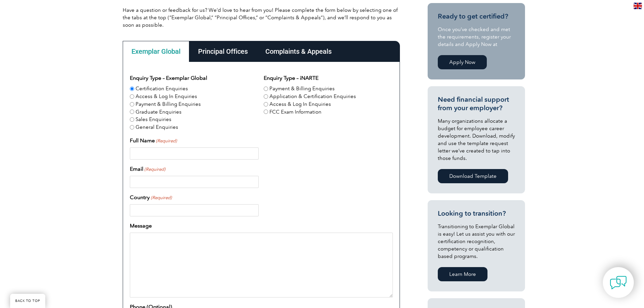 This screenshot has width=644, height=308. Describe the element at coordinates (159, 112) in the screenshot. I see `label: Graduate Enquiries` at that location.